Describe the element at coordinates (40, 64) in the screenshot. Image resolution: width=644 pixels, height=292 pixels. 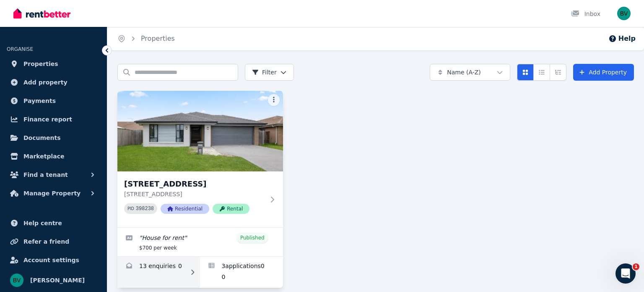
I see `span: Properties` at that location.